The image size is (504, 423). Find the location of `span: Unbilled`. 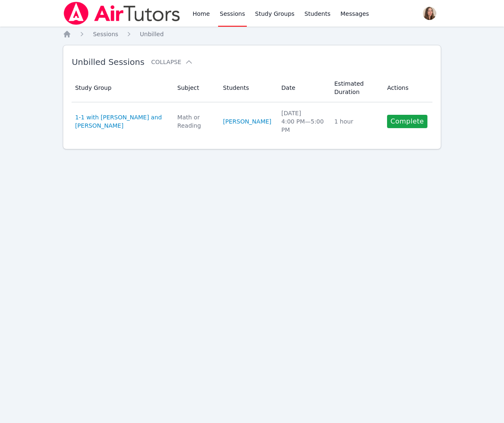

span: Unbilled is located at coordinates (151, 34).